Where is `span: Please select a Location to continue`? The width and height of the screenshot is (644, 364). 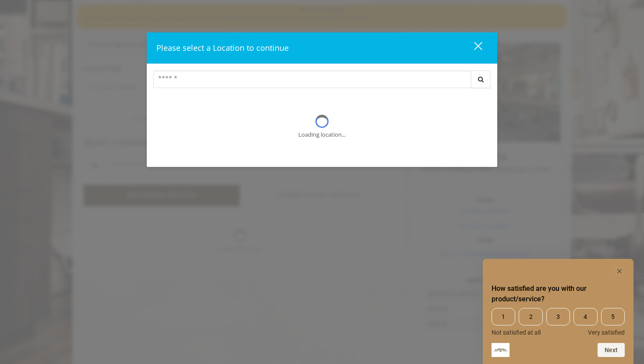
span: Please select a Location to continue is located at coordinates (223, 48).